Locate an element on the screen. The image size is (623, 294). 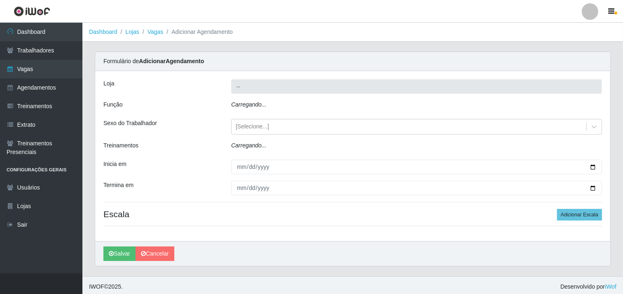
span: IWOF is located at coordinates (96, 286).